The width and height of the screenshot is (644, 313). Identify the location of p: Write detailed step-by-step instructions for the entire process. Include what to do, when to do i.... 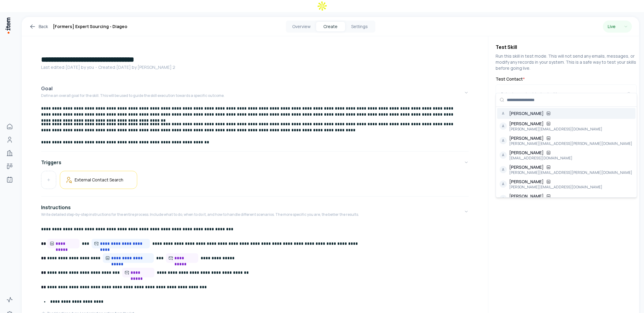
(200, 214).